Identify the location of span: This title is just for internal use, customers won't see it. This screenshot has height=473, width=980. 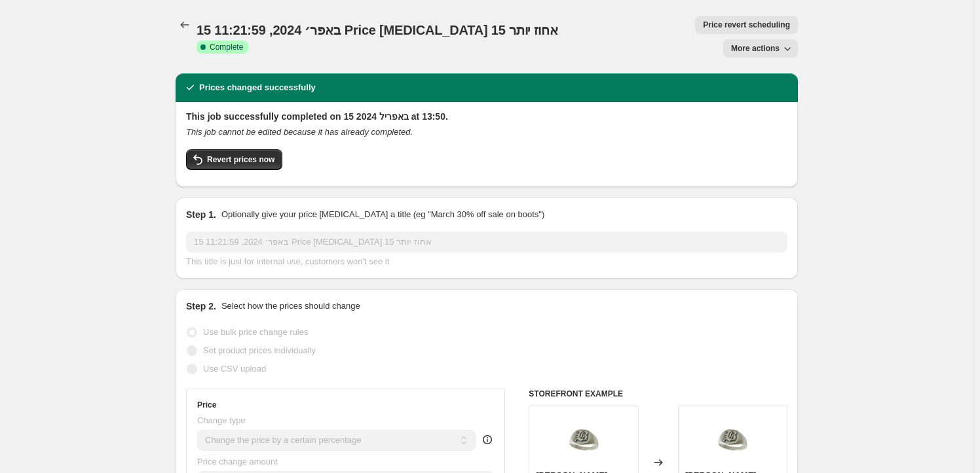
(287, 261).